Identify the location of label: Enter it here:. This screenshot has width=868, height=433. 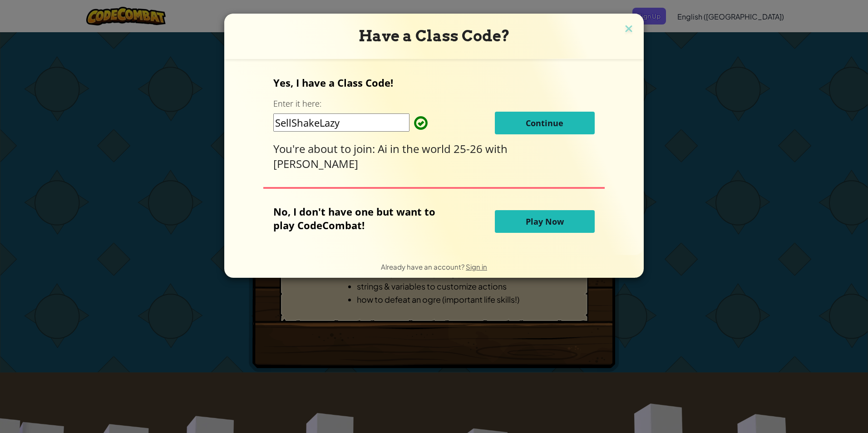
(297, 103).